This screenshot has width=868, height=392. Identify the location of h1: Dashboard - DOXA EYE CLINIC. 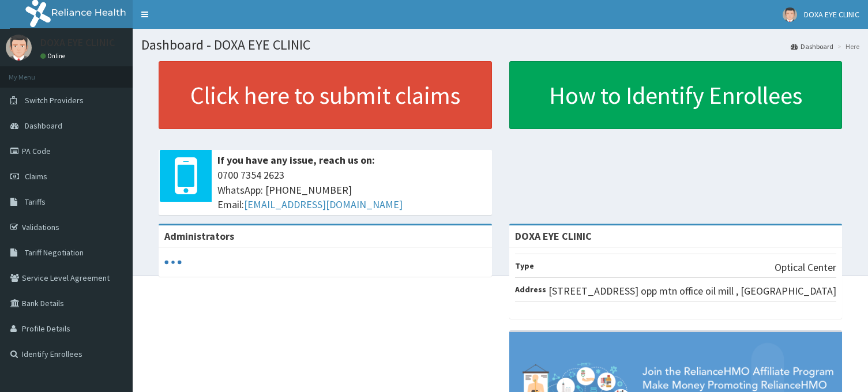
(500, 45).